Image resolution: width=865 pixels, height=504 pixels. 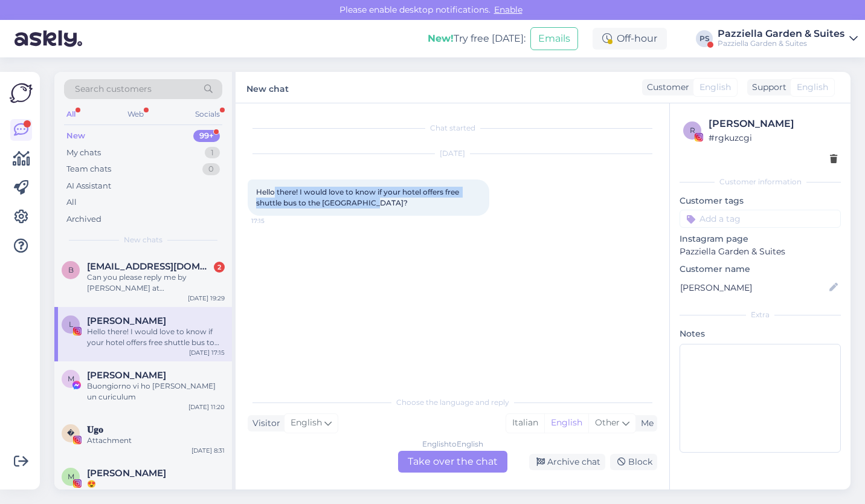 I want to click on div: PS, so click(x=705, y=39).